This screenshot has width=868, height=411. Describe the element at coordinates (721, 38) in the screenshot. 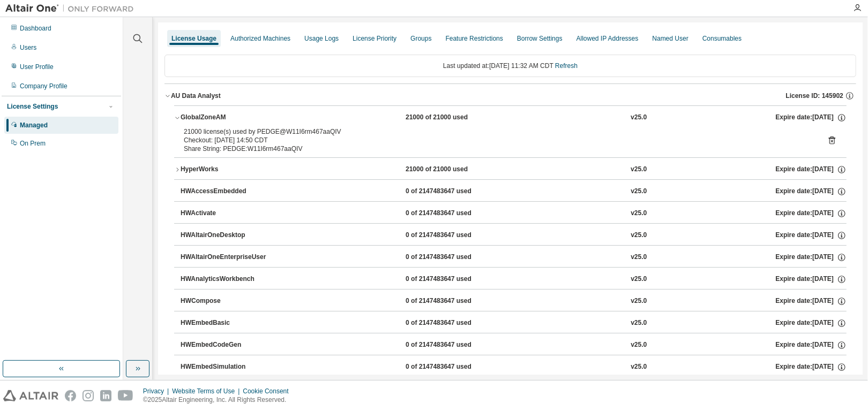

I see `div: Consumables` at that location.